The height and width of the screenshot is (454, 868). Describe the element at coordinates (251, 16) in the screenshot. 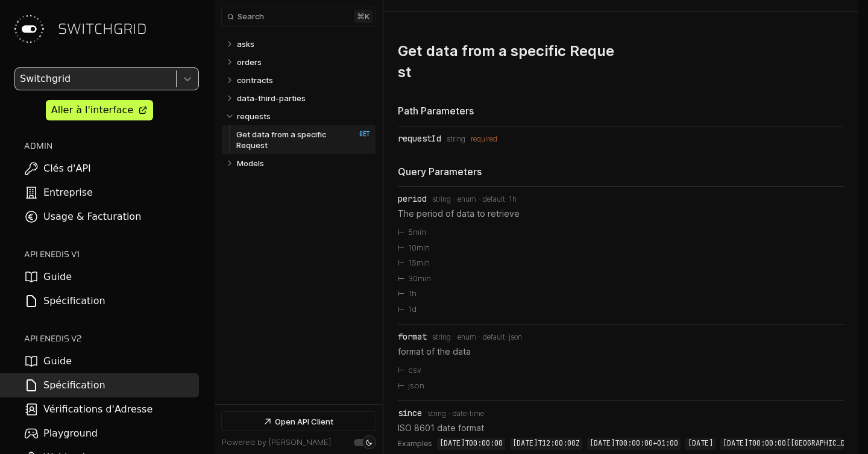

I see `span: Search` at that location.